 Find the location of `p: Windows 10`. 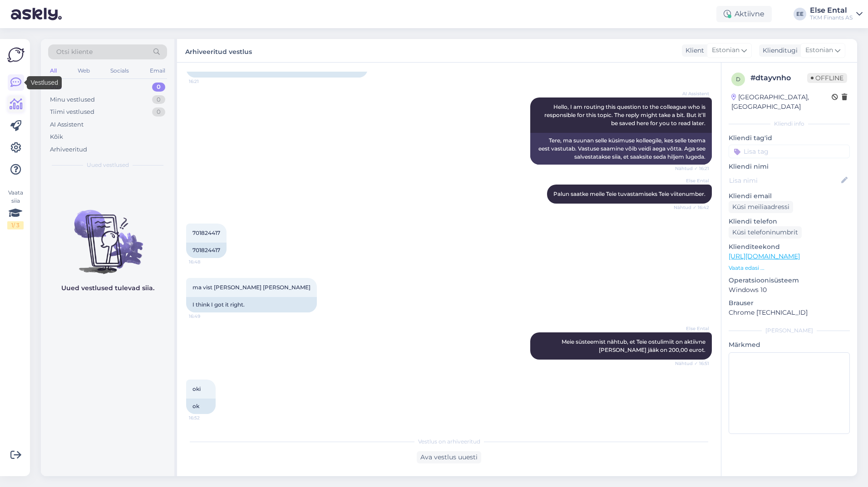

p: Windows 10 is located at coordinates (789, 290).